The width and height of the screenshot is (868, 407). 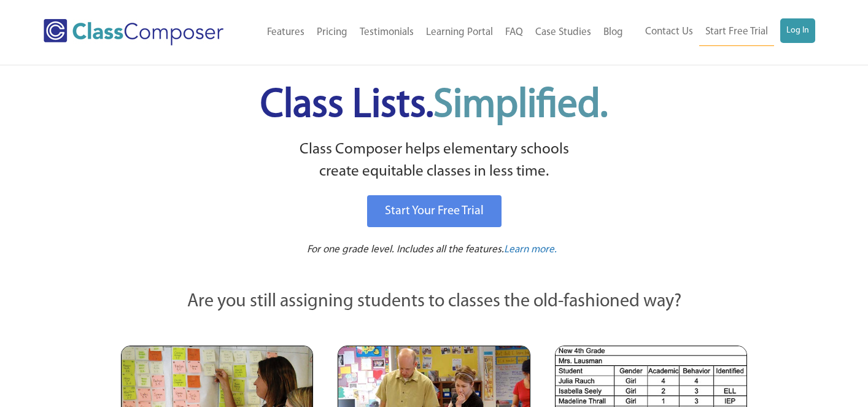 I want to click on span: For one grade level. Includes all the features., so click(x=405, y=249).